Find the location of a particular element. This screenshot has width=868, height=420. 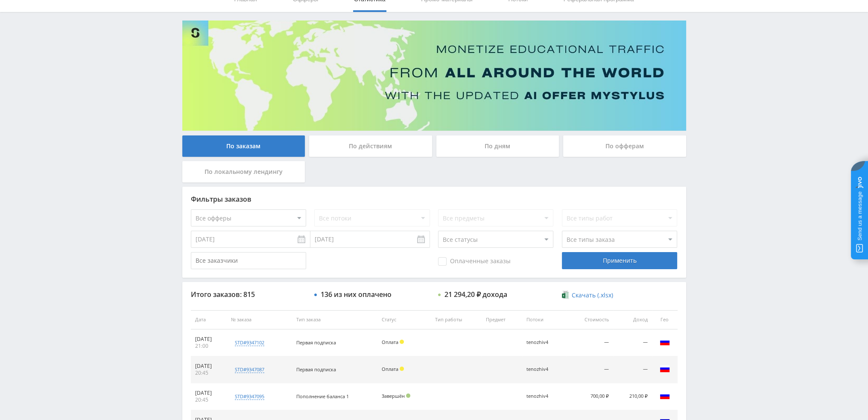

span: Оплаченные заказы is located at coordinates (475, 261).